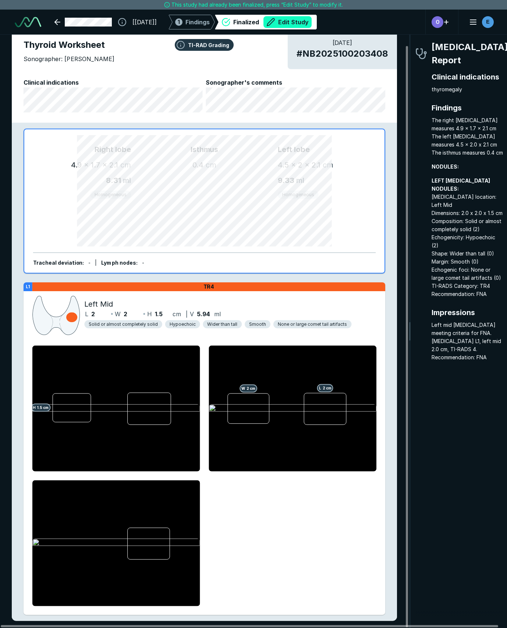  I want to click on button: avatar-name, so click(480, 22).